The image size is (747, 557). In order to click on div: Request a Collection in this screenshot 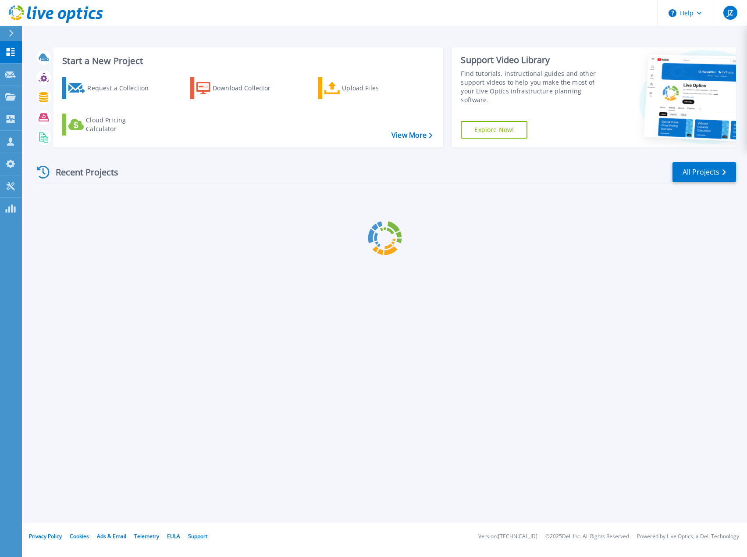, I will do `click(122, 88)`.